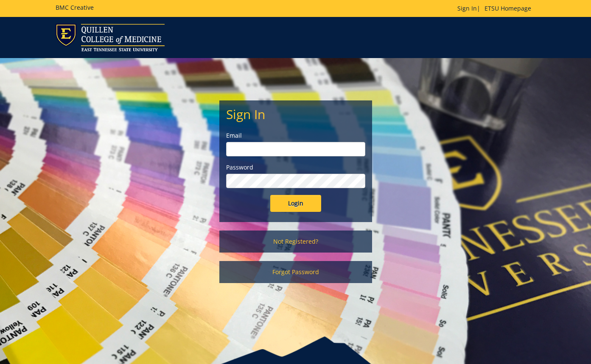  What do you see at coordinates (467, 8) in the screenshot?
I see `a: Sign In` at bounding box center [467, 8].